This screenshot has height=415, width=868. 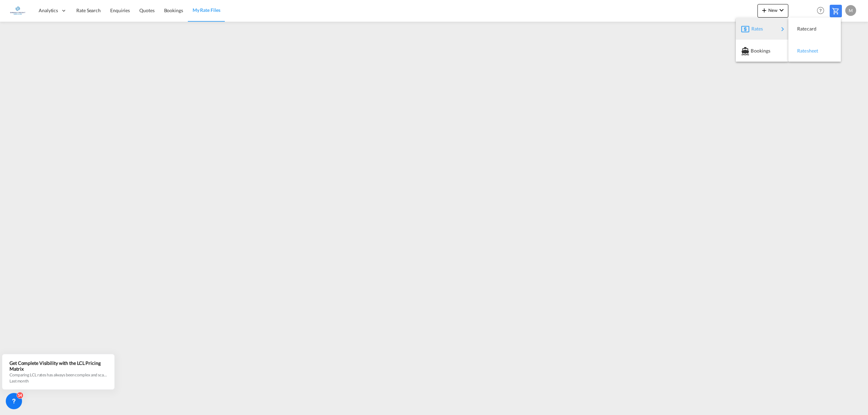 I want to click on button: Bookings, so click(x=762, y=51).